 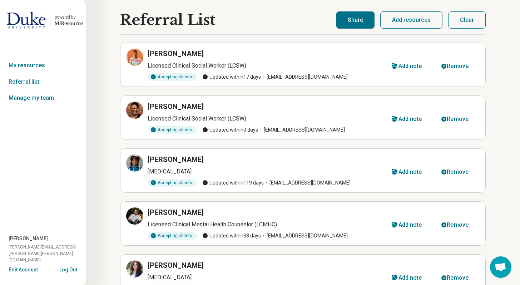 What do you see at coordinates (167, 20) in the screenshot?
I see `h1: Referral List` at bounding box center [167, 20].